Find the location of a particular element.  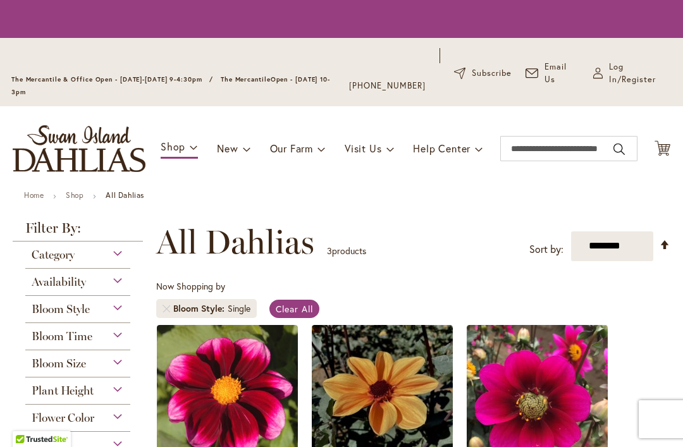

a: Remove Bloom Style Single is located at coordinates (166, 308).